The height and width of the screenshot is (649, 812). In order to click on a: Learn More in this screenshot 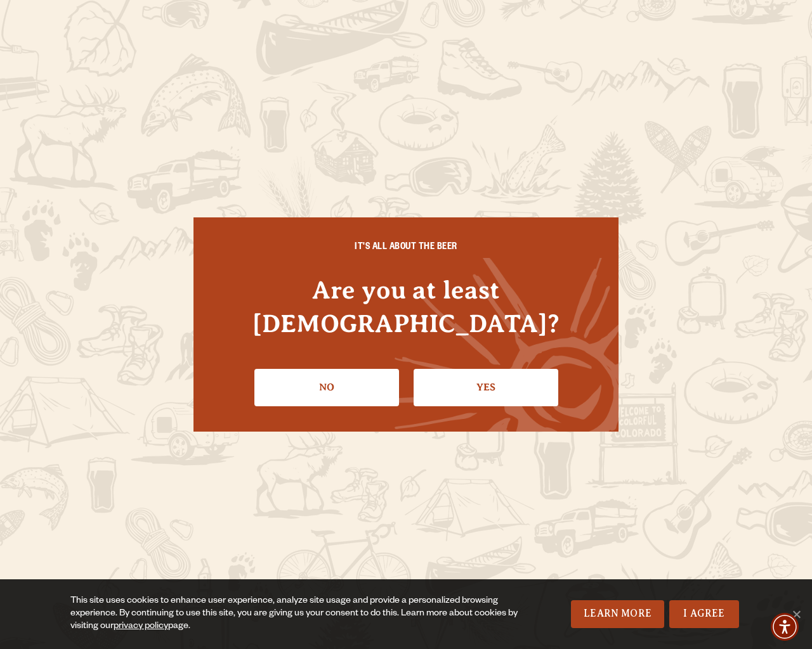, I will do `click(617, 614)`.